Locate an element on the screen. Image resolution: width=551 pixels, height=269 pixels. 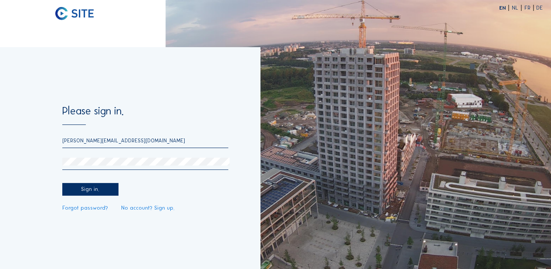
div: DE is located at coordinates (540, 8).